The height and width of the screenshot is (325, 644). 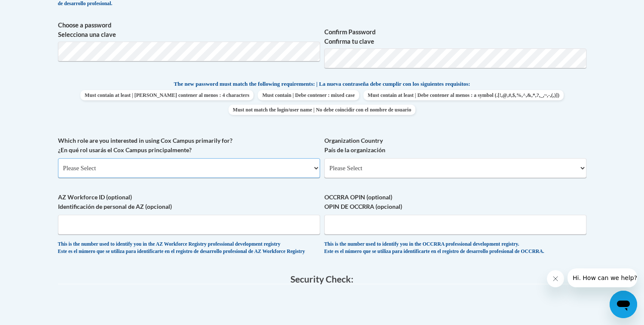 What do you see at coordinates (322, 110) in the screenshot?
I see `span: Must not match the login/user name | No debe coincidir con el nombre de usuario` at bounding box center [322, 110].